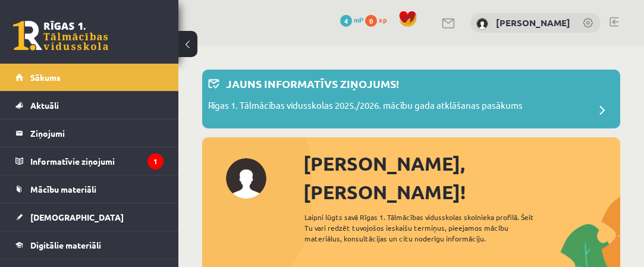 Image resolution: width=644 pixels, height=267 pixels. What do you see at coordinates (45, 77) in the screenshot?
I see `span: Sākums` at bounding box center [45, 77].